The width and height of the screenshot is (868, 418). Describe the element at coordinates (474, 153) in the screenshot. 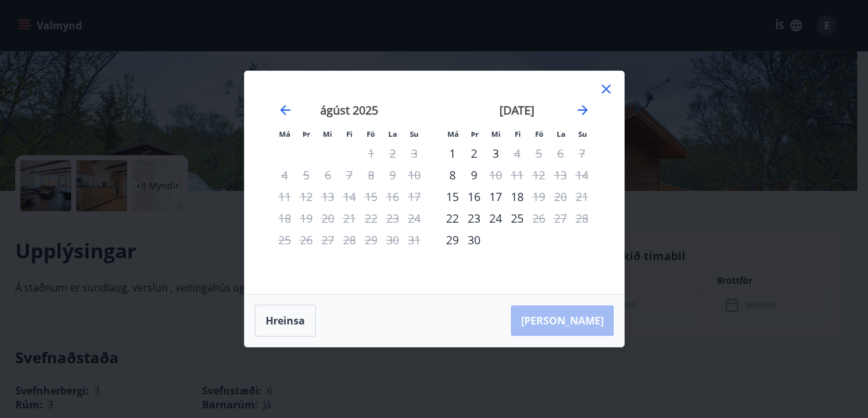

I see `td: Choose þriðjudagur, 2. september 2025 as your check-in date. It’s available.` at that location.